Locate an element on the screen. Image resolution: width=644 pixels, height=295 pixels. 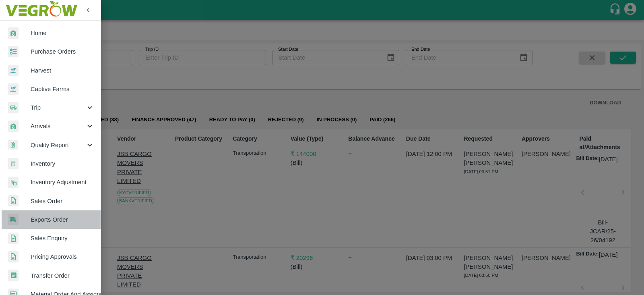
span: Sales Order is located at coordinates (62, 201).